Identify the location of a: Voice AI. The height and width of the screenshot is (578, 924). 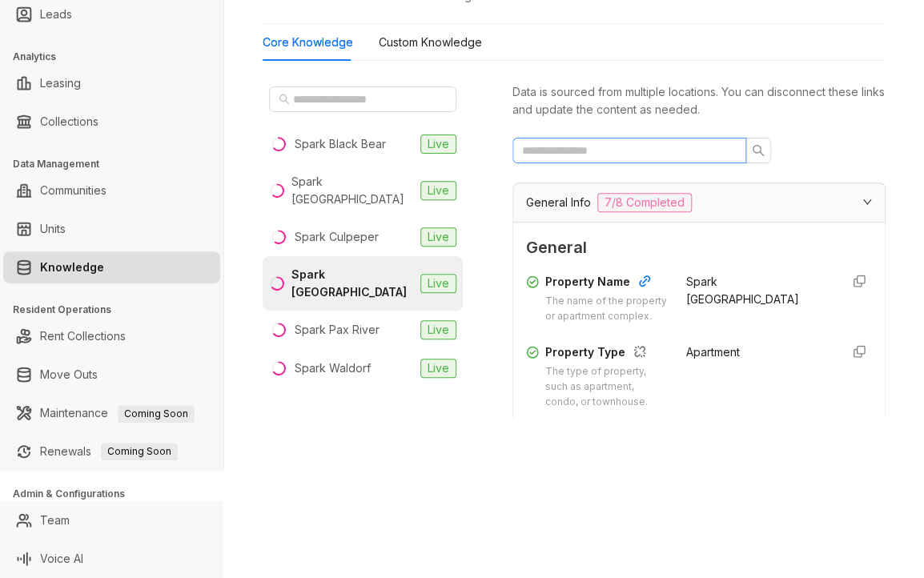
(62, 558).